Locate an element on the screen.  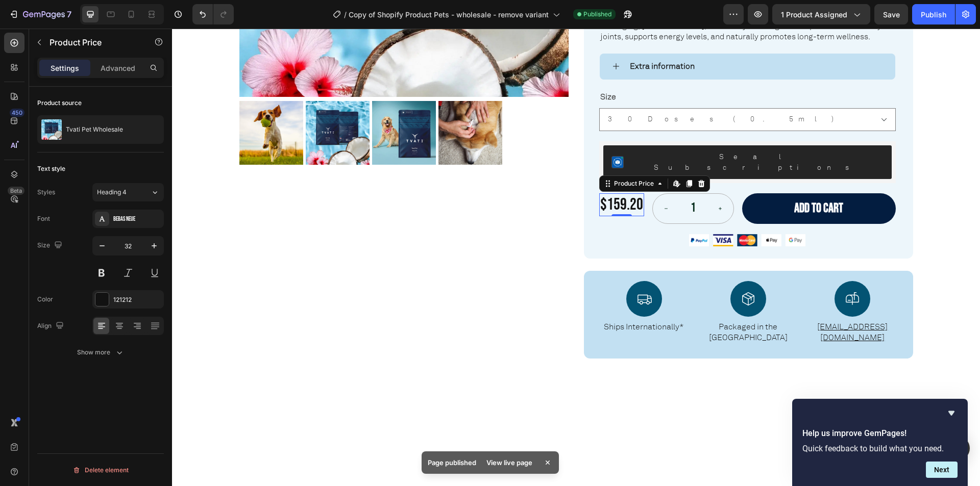
div: Add to cart is located at coordinates (646, 180).